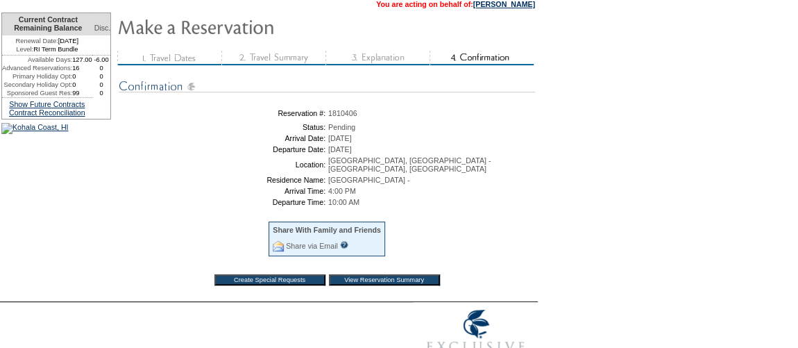 The height and width of the screenshot is (348, 798). I want to click on td: Primary Holiday Opt:, so click(37, 76).